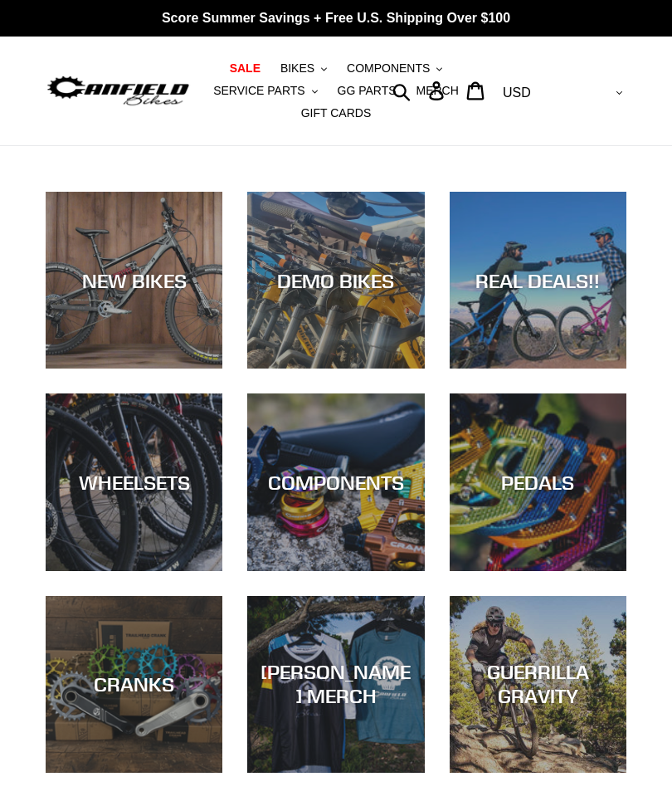 The height and width of the screenshot is (806, 672). Describe the element at coordinates (134, 280) in the screenshot. I see `div: NEW BIKES` at that location.